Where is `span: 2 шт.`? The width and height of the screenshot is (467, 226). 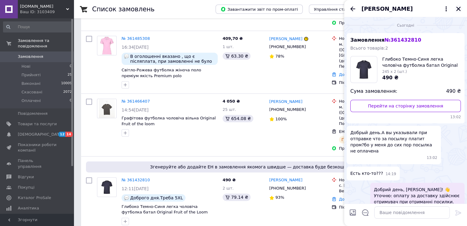 span: 2 шт. is located at coordinates (228, 188).